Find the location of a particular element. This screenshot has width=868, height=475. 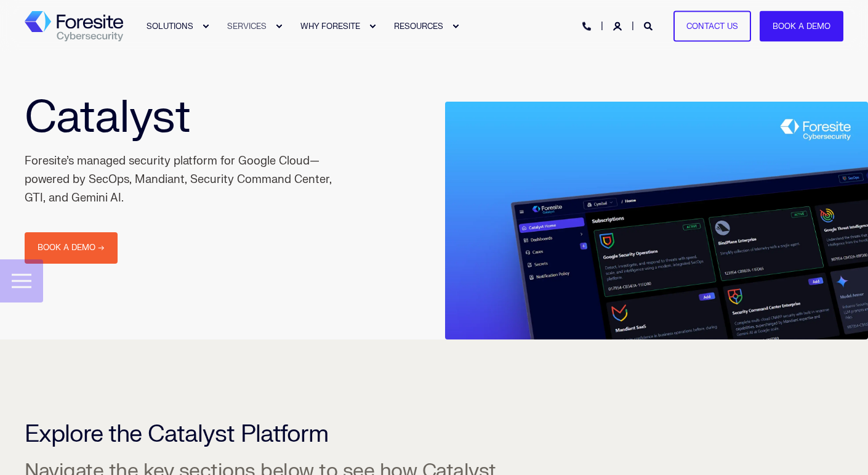

img: Foresite Catalyst is located at coordinates (656, 220).